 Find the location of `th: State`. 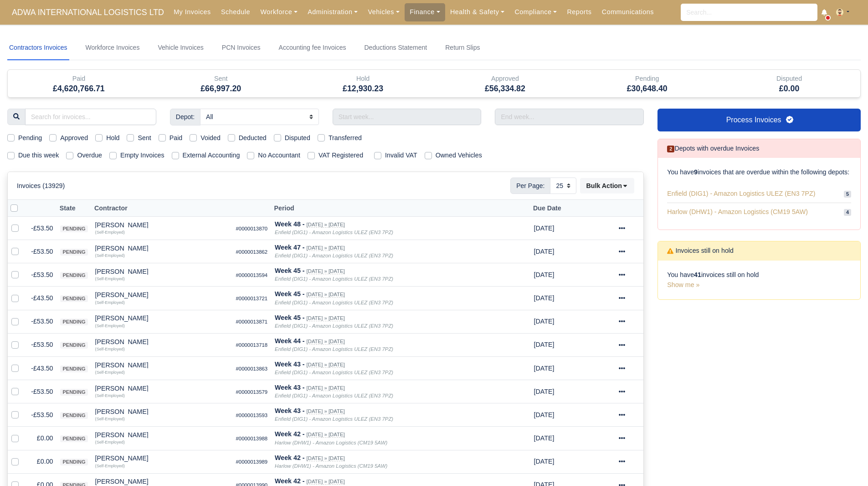

th: State is located at coordinates (73, 208).